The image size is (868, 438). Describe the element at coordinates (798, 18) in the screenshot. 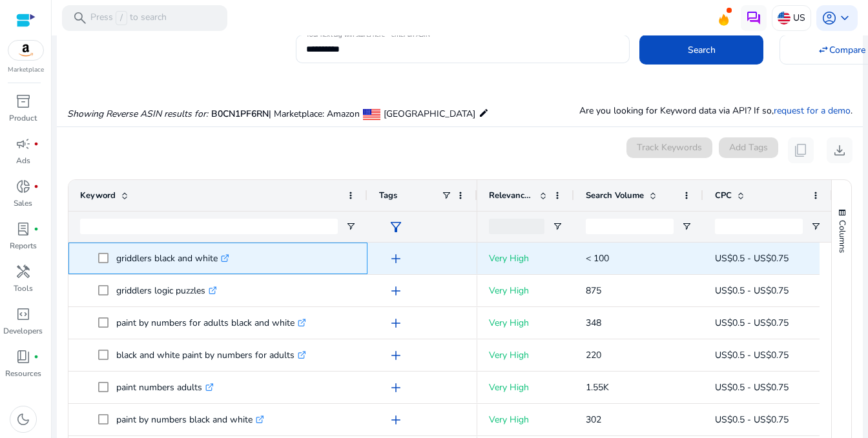

I see `p: US` at that location.